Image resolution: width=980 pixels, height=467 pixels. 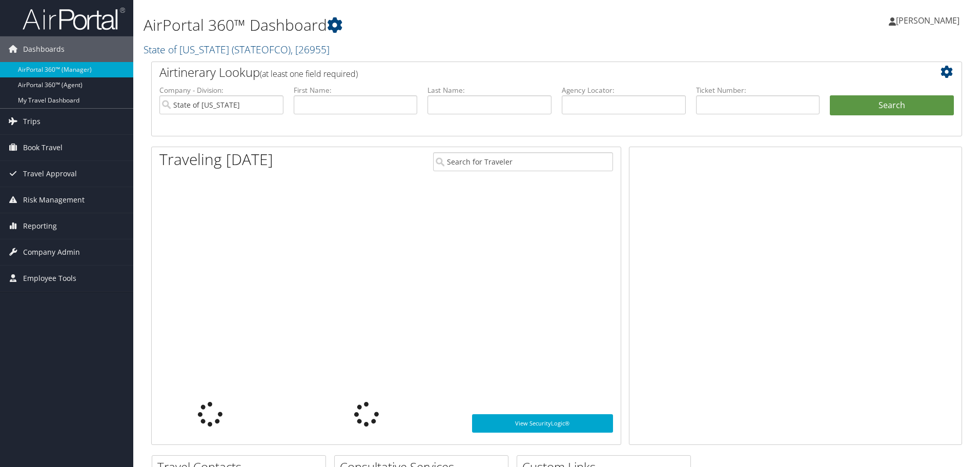 I want to click on label: Last Name:, so click(x=490, y=90).